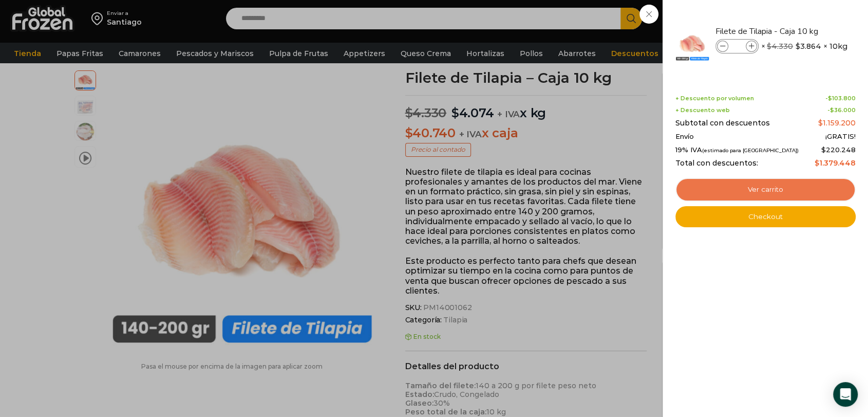  Describe the element at coordinates (780, 46) in the screenshot. I see `bdi: 4.330` at that location.